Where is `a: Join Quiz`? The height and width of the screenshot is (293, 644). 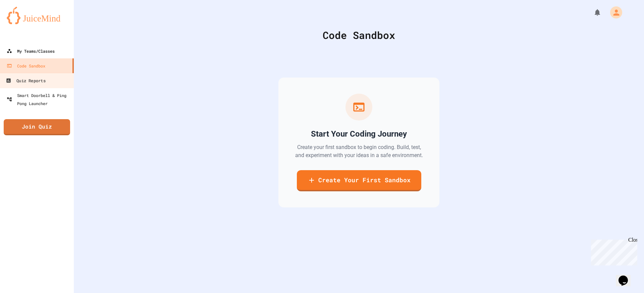
a: Join Quiz is located at coordinates (37, 127).